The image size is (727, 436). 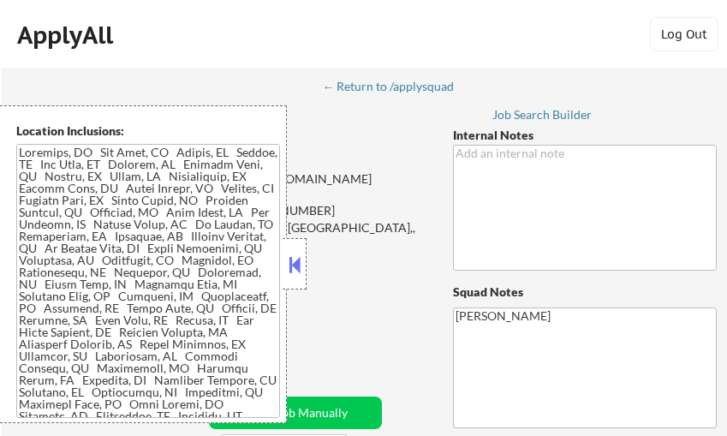 I want to click on a: ← Return to /applysquad, so click(x=395, y=88).